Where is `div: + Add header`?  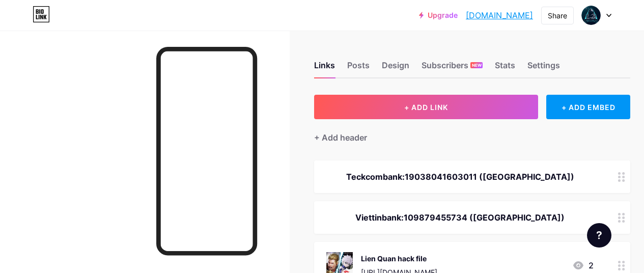
div: + Add header is located at coordinates (341, 137).